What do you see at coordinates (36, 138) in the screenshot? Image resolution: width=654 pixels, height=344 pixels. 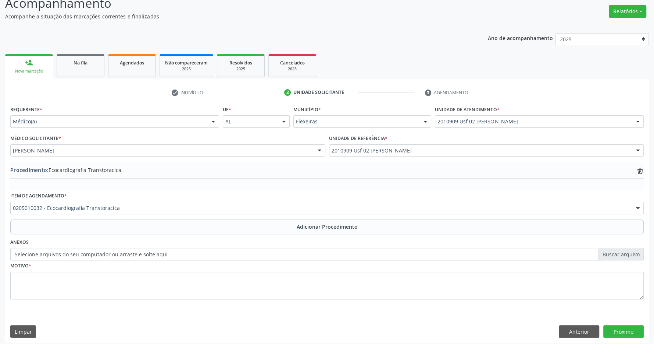 I see `label: Médico Solicitante` at bounding box center [36, 138].